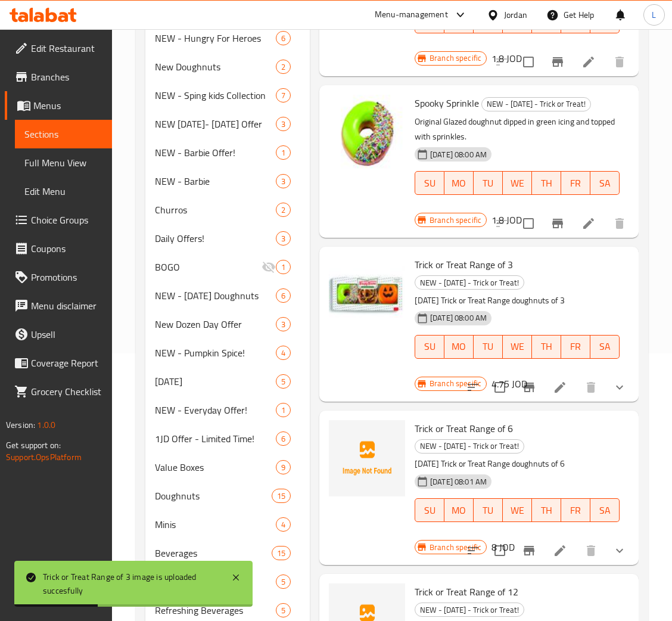 The height and width of the screenshot is (621, 672). I want to click on span: New Doughnuts, so click(215, 67).